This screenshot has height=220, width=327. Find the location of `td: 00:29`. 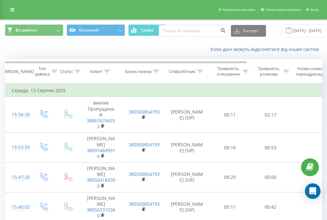

td: 00:29 is located at coordinates (230, 178).